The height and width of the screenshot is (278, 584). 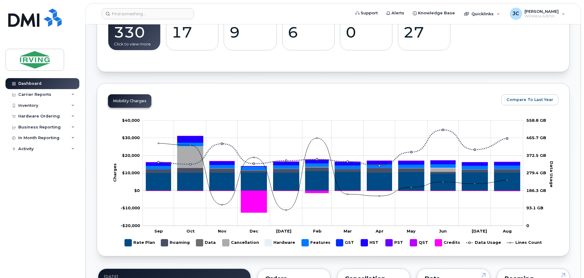 What do you see at coordinates (115, 173) in the screenshot?
I see `tspan: Charges` at bounding box center [115, 173].